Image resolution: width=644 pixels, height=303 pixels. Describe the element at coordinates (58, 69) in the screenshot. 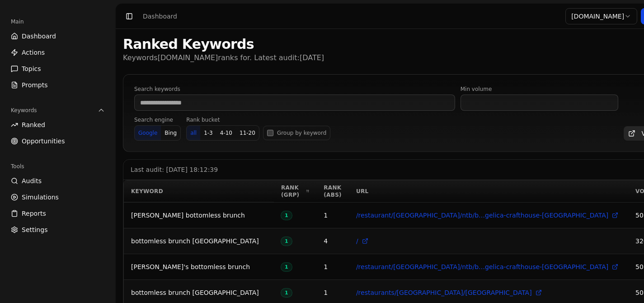

I see `a: Topics` at that location.